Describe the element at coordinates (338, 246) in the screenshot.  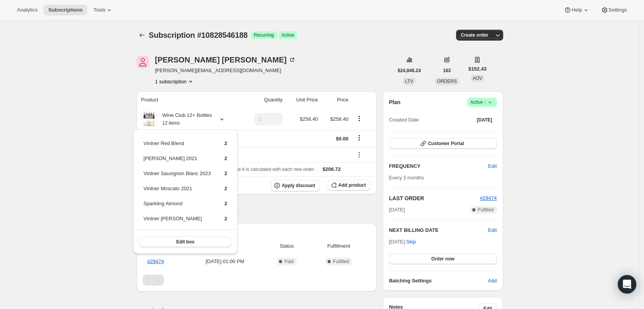
I see `span: Fulfillment` at that location.